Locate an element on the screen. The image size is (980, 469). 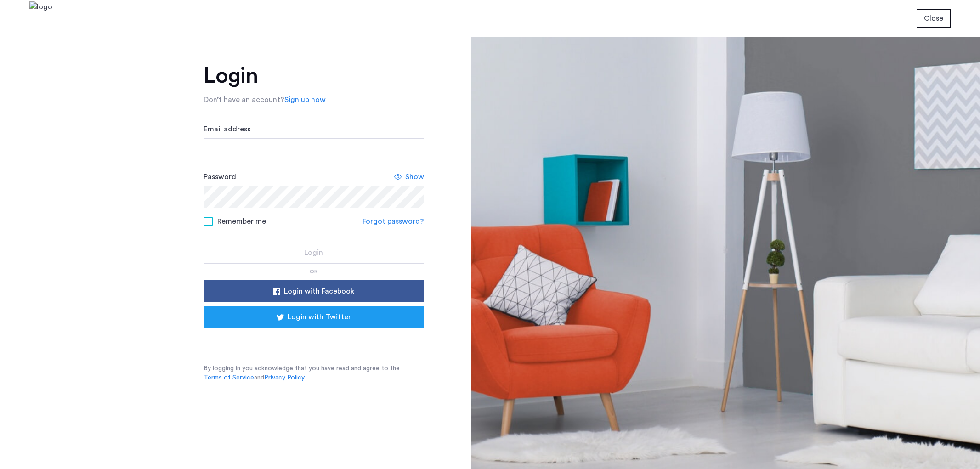
h1: Login is located at coordinates (314, 76).